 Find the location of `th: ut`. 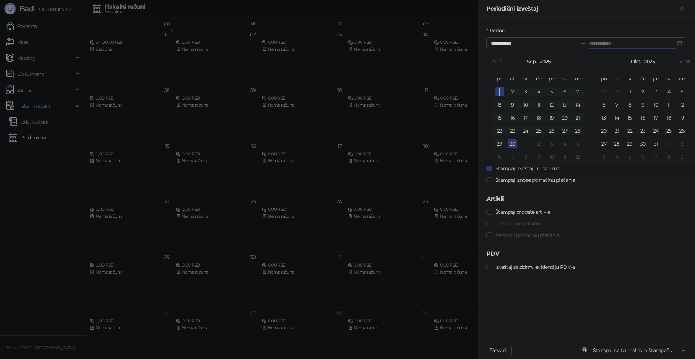

th: ut is located at coordinates (617, 79).